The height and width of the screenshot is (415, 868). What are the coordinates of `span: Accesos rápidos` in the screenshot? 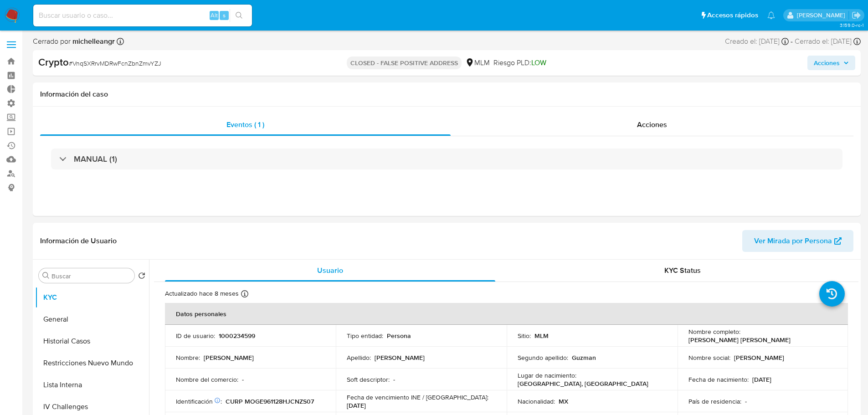 It's located at (733, 15).